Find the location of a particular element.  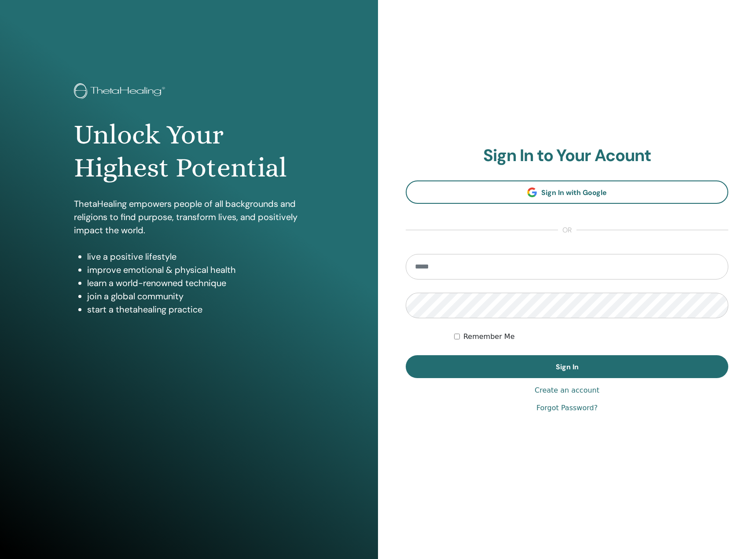

li: learn a world-renowned technique is located at coordinates (196, 283).